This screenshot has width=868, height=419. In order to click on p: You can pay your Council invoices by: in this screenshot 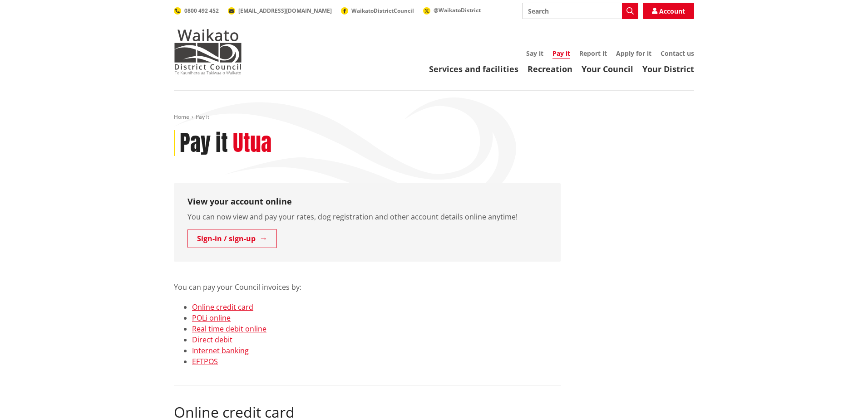, I will do `click(367, 282)`.